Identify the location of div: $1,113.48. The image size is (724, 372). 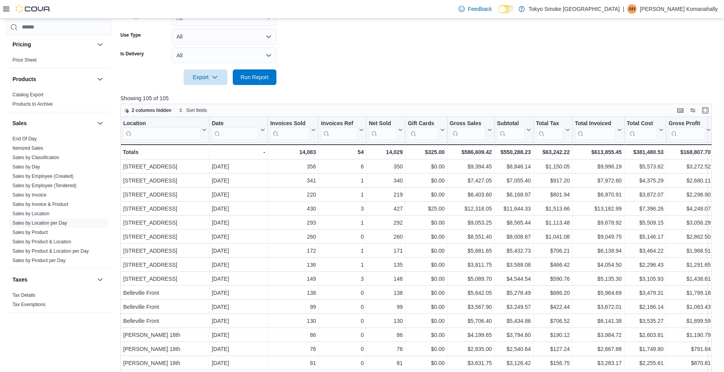
(552, 223).